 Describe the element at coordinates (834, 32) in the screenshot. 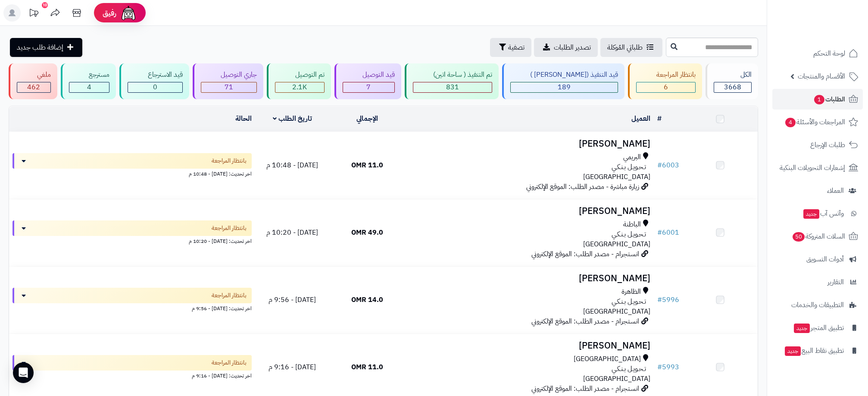

I see `img: logo-2.png` at that location.